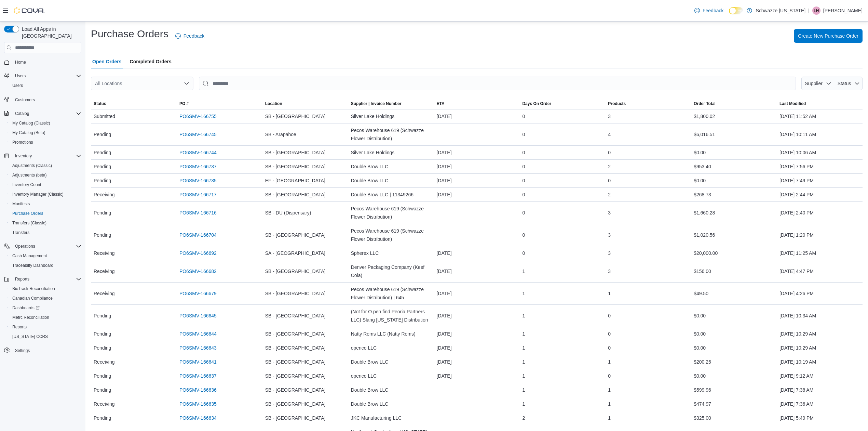 The image size is (868, 431). What do you see at coordinates (391, 135) in the screenshot?
I see `div: Pecos Warehouse 619 (Schwazze Flower Distribution)` at bounding box center [391, 135].